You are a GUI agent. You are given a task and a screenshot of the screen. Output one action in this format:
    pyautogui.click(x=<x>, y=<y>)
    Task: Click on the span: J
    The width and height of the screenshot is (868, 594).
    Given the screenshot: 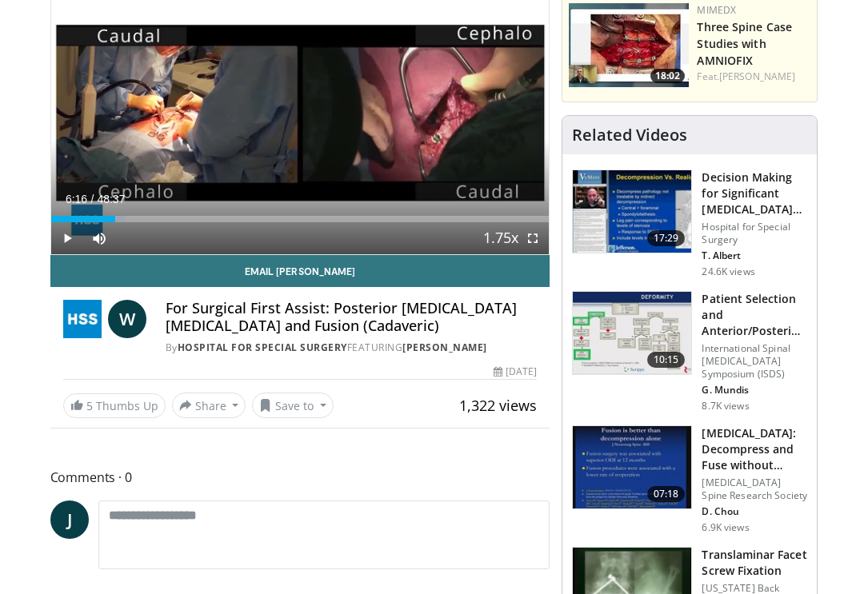 What is the action you would take?
    pyautogui.click(x=70, y=520)
    